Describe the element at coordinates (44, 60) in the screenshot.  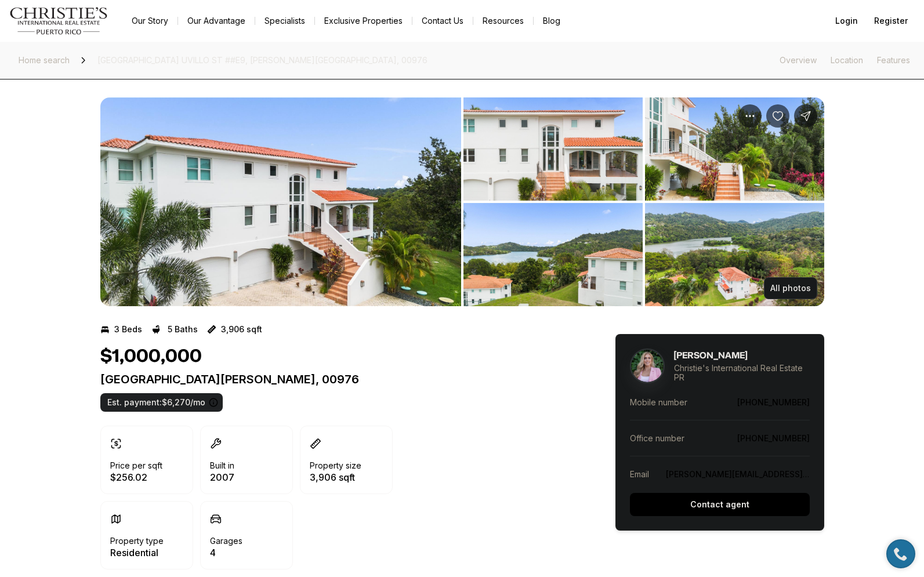
I see `span: Home search` at that location.